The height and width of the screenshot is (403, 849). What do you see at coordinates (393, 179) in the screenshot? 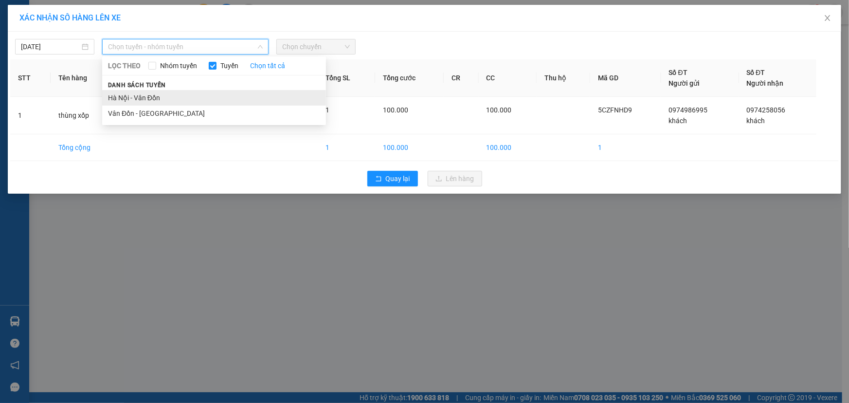
I see `button: rollbackQuay lại` at bounding box center [393, 179].